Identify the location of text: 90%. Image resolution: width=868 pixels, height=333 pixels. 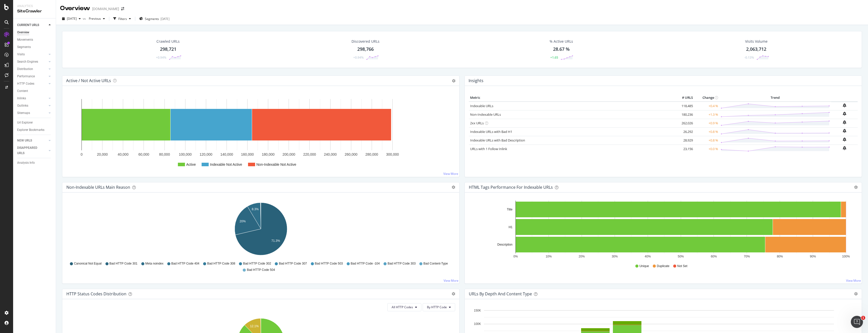
(813, 256).